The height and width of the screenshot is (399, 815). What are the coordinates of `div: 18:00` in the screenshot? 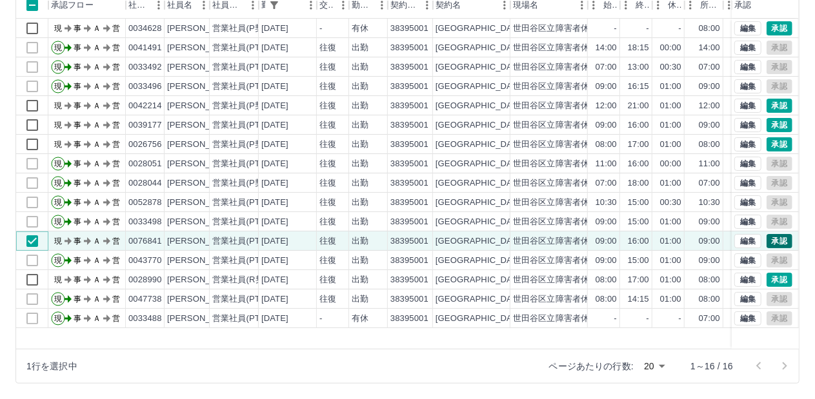 It's located at (638, 183).